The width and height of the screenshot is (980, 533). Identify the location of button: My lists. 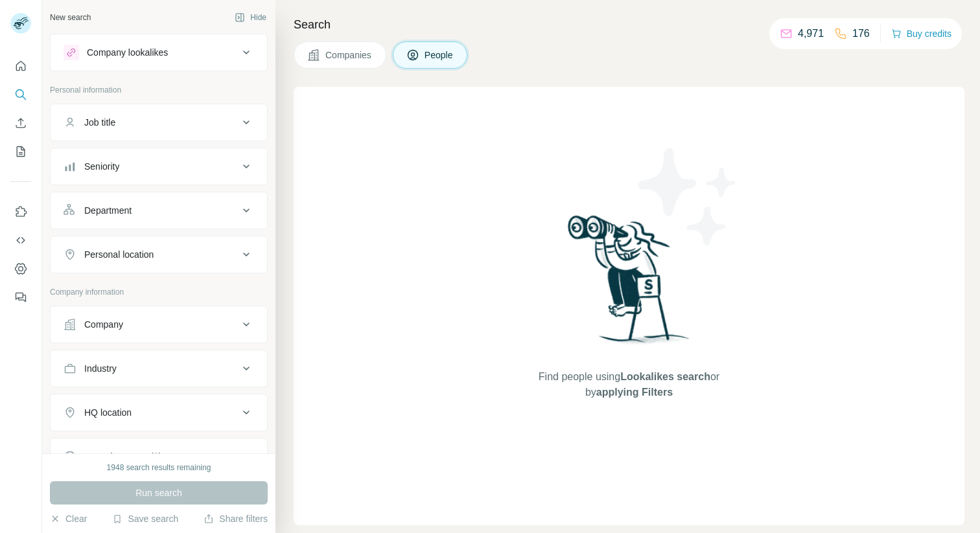
(21, 151).